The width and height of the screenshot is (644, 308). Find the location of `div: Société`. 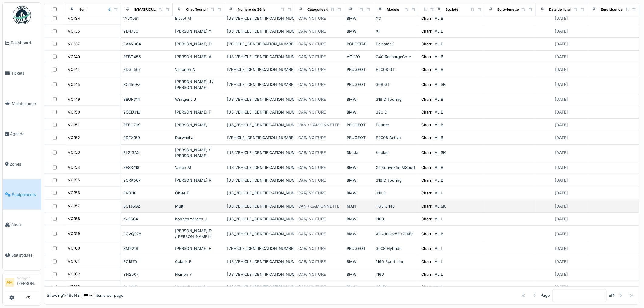

div: Société is located at coordinates (452, 9).